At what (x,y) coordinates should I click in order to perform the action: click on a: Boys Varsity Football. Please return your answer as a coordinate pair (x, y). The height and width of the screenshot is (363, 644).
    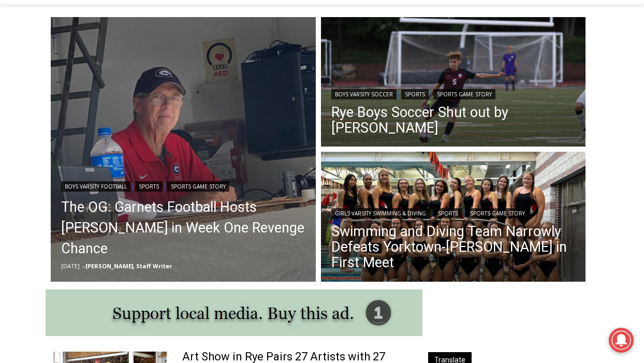
    Looking at the image, I should click on (96, 186).